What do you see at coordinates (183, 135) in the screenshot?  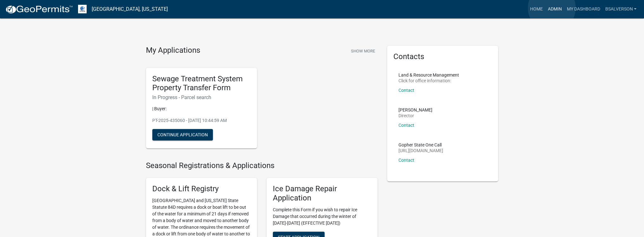 I see `button: Continue Application` at bounding box center [183, 135].